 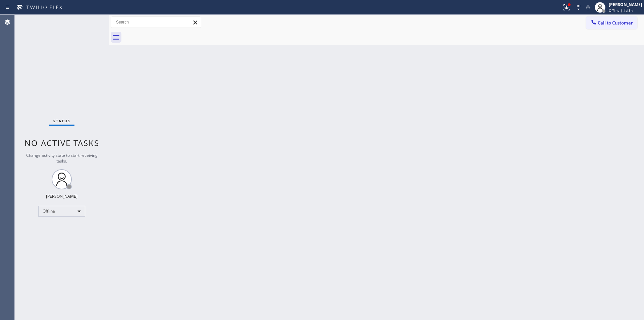 I want to click on div: Offline, so click(x=62, y=212).